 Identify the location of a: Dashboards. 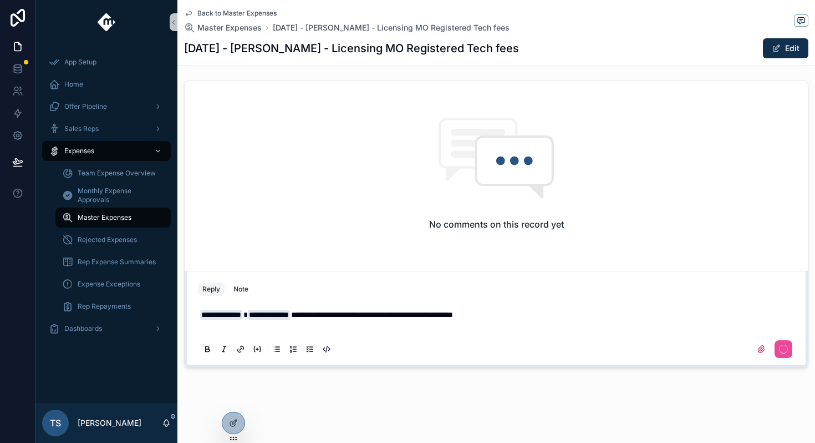
(107, 328).